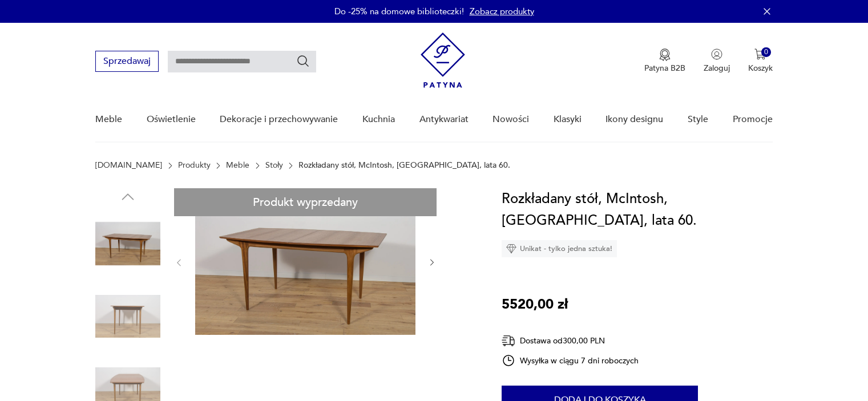  What do you see at coordinates (665, 61) in the screenshot?
I see `a: Ikona medaluPatyna B2B` at bounding box center [665, 61].